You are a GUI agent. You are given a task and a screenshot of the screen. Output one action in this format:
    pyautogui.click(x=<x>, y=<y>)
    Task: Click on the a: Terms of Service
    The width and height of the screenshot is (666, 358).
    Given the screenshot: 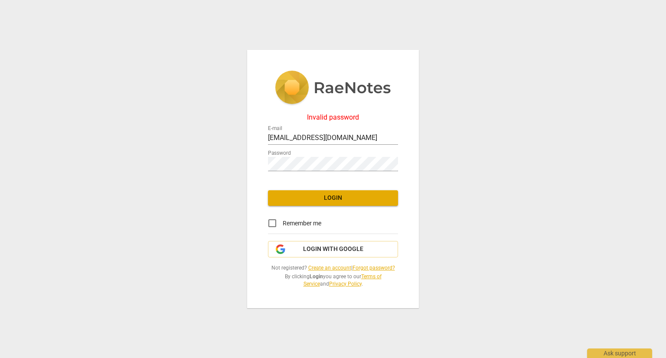 What is the action you would take?
    pyautogui.click(x=342, y=280)
    